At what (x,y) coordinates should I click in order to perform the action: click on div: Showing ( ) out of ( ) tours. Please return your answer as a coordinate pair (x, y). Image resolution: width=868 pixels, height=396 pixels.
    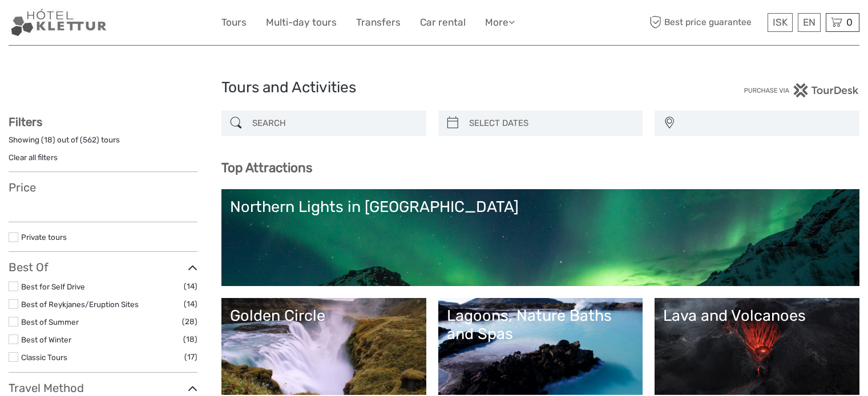
    Looking at the image, I should click on (103, 143).